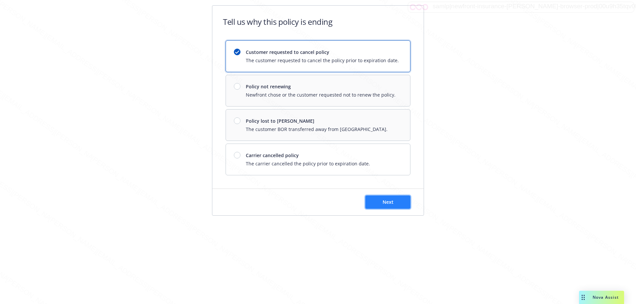  Describe the element at coordinates (322, 60) in the screenshot. I see `span: The customer requested to cancel the policy prior to expiration date.` at that location.